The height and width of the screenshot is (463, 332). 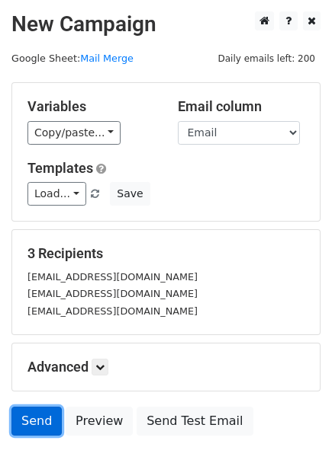 I want to click on a: Daily emails left: 200, so click(x=266, y=58).